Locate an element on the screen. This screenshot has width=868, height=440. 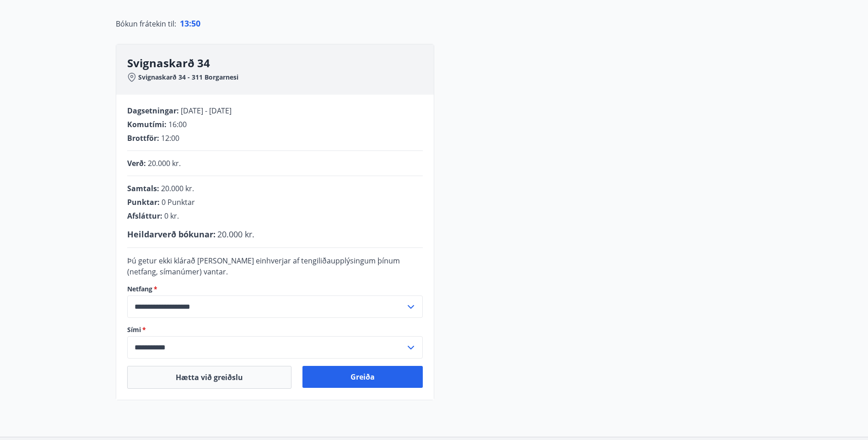
span: 13 : is located at coordinates (185, 23).